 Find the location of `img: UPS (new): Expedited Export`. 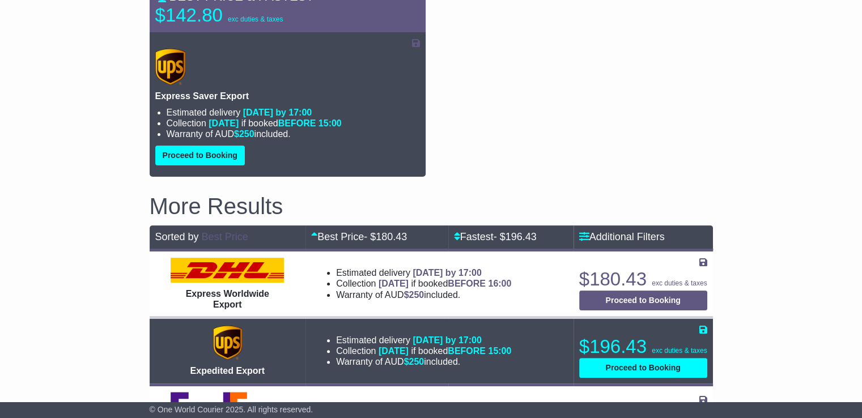

img: UPS (new): Expedited Export is located at coordinates (227, 343).